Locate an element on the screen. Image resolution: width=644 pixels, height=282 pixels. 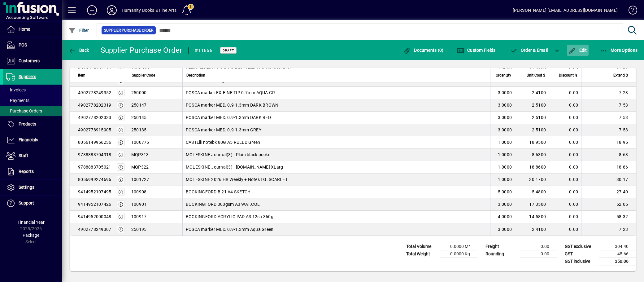
td: 250000 is located at coordinates (155, 93).